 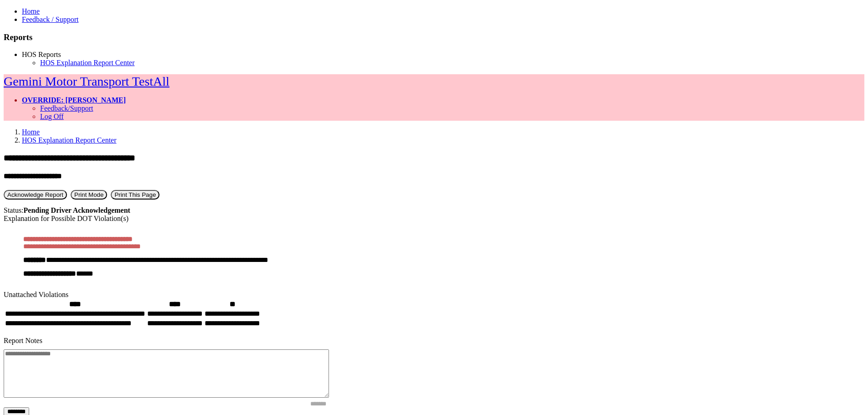 What do you see at coordinates (66, 108) in the screenshot?
I see `a: Feedback/Support` at bounding box center [66, 108].